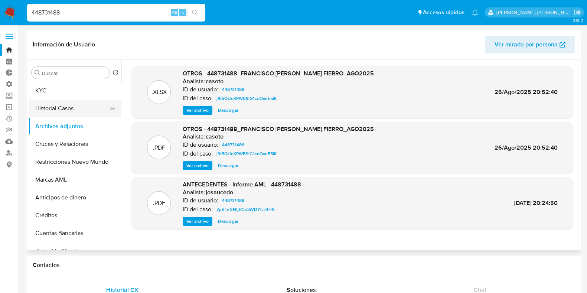 The width and height of the screenshot is (587, 293). What do you see at coordinates (174, 12) in the screenshot?
I see `span: Alt` at bounding box center [174, 12].